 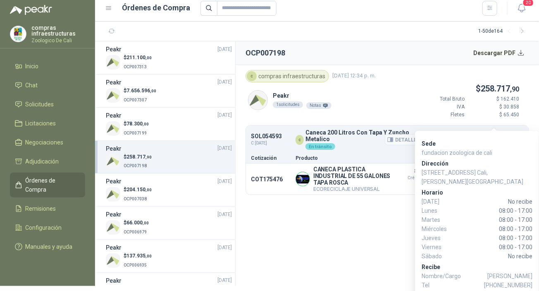 What do you see at coordinates (405, 139) in the screenshot?
I see `button: Detalles` at bounding box center [405, 139].